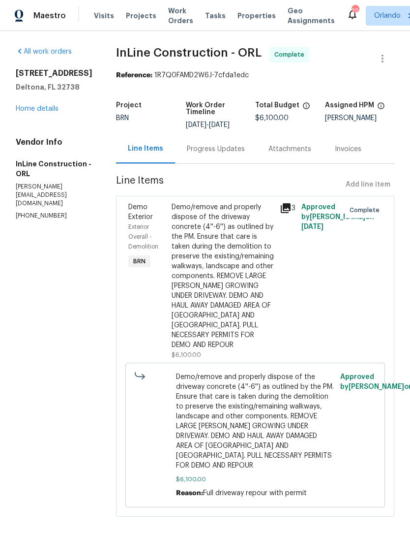 This screenshot has width=410, height=535. I want to click on div: Line Items, so click(146, 149).